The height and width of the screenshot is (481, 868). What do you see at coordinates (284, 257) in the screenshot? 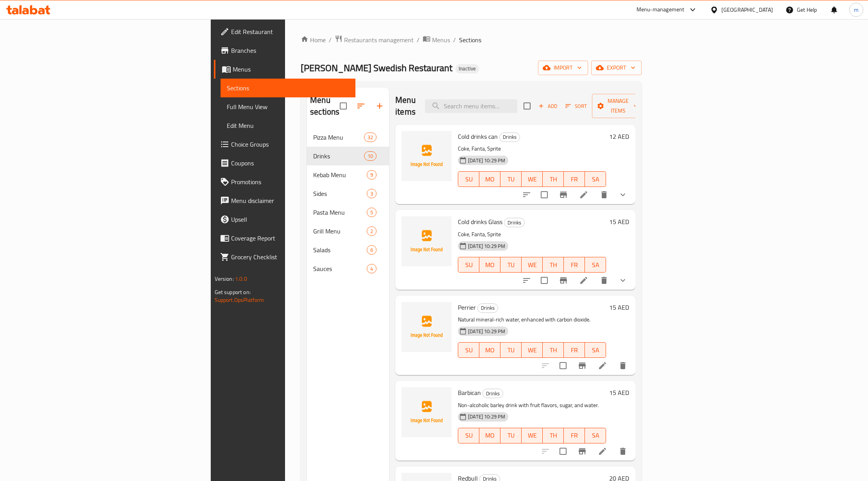
I see `a: Grocery Checklist` at bounding box center [284, 257].